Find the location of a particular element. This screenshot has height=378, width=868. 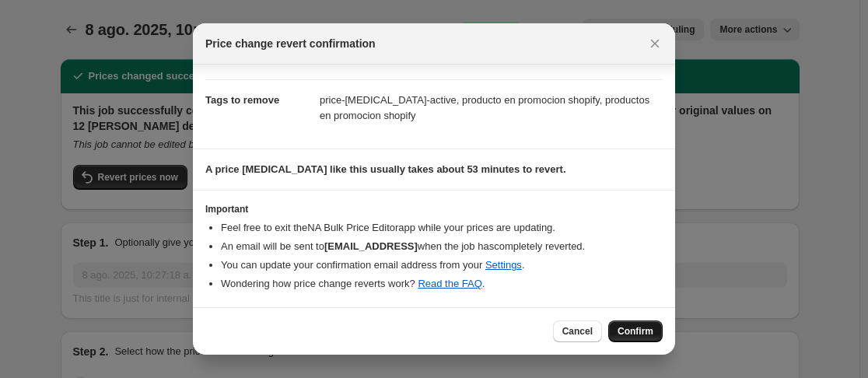

li: You can update your confirmation email address from your . is located at coordinates (441, 265).